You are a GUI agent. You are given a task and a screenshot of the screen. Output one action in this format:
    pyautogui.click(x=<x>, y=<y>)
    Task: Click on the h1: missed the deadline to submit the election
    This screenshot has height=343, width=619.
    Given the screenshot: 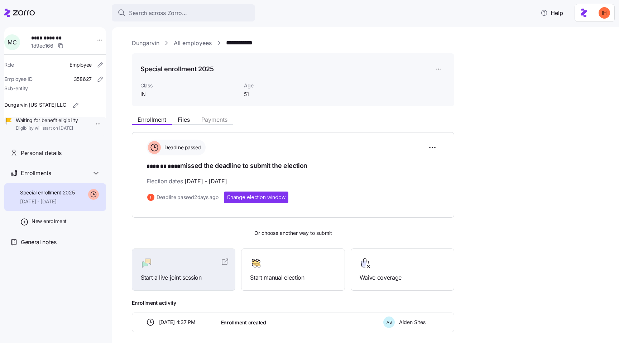 What is the action you would take?
    pyautogui.click(x=293, y=166)
    